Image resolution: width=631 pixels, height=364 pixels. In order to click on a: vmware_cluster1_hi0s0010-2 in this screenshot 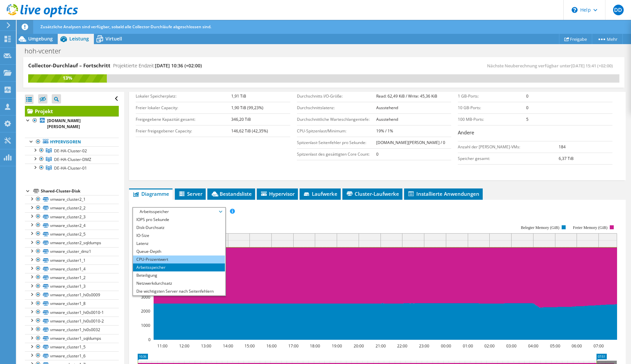, I will do `click(71, 321)`.